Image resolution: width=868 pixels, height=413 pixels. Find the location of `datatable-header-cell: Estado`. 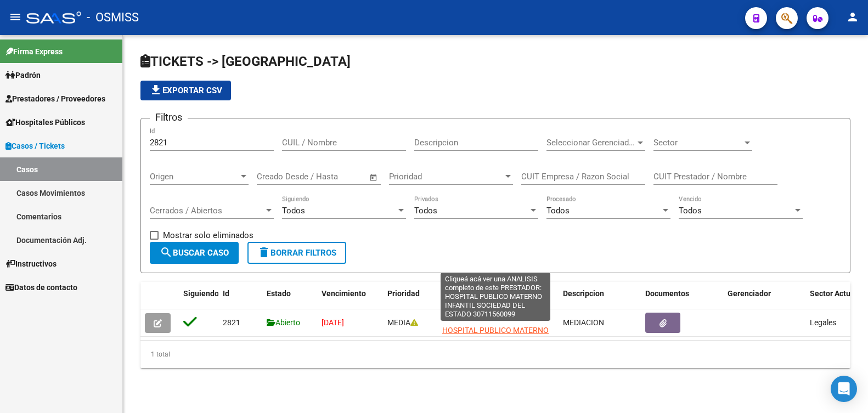

datatable-header-cell: Estado is located at coordinates (289, 300).